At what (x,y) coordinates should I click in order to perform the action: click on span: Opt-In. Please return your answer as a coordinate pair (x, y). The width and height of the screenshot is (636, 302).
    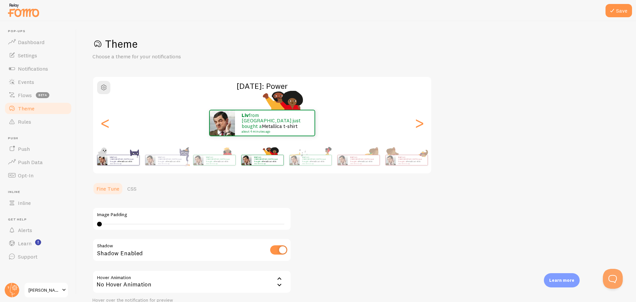
    Looking at the image, I should click on (26, 175).